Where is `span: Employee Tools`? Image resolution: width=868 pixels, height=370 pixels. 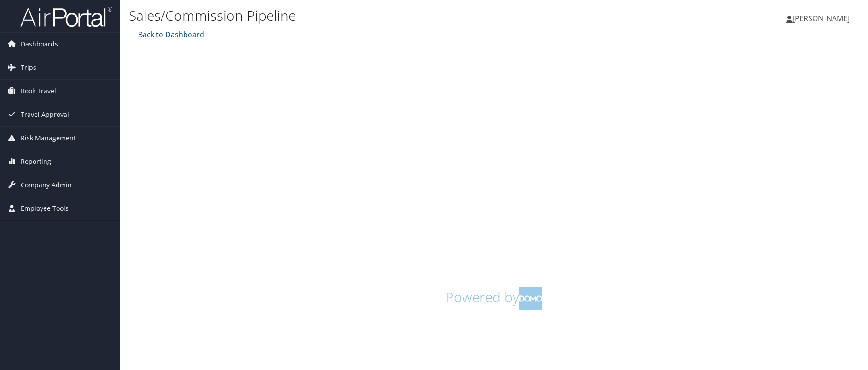
span: Employee Tools is located at coordinates (45, 208).